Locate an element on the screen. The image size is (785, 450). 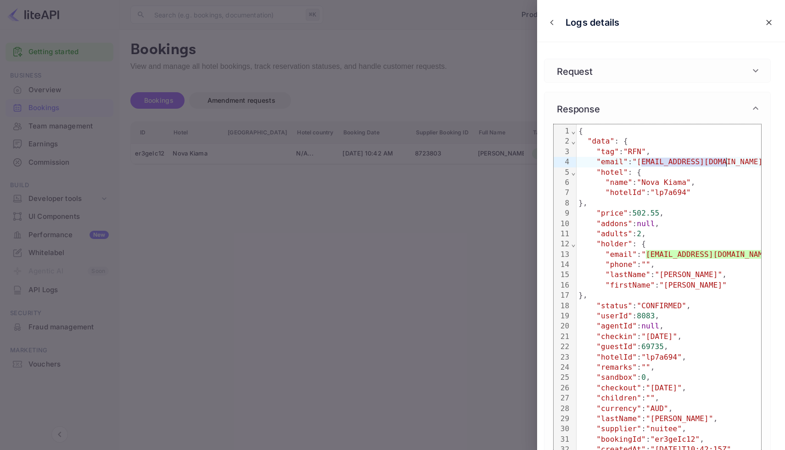
span: "guestId" is located at coordinates (616, 346).